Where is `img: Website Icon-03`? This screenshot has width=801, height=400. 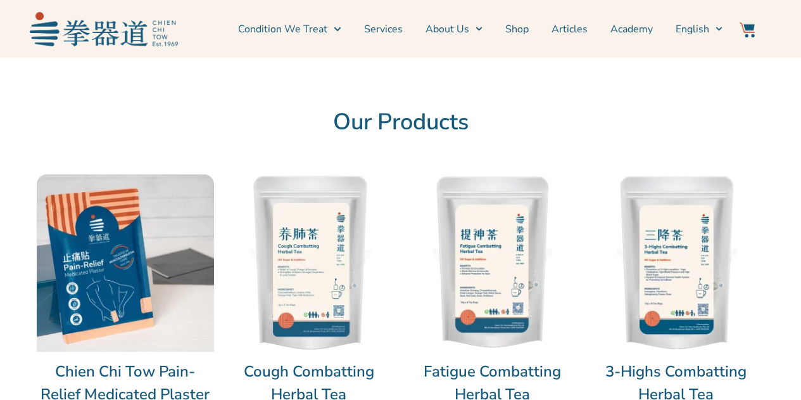
img: Website Icon-03 is located at coordinates (747, 30).